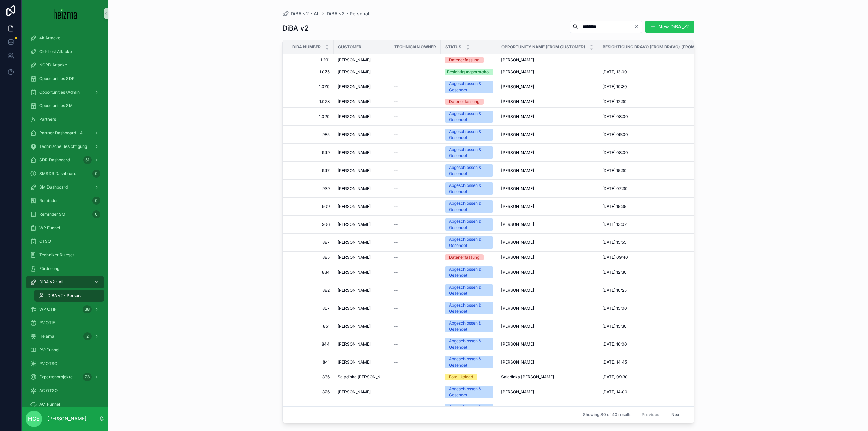  I want to click on a: DiBA v2 - All, so click(65, 282).